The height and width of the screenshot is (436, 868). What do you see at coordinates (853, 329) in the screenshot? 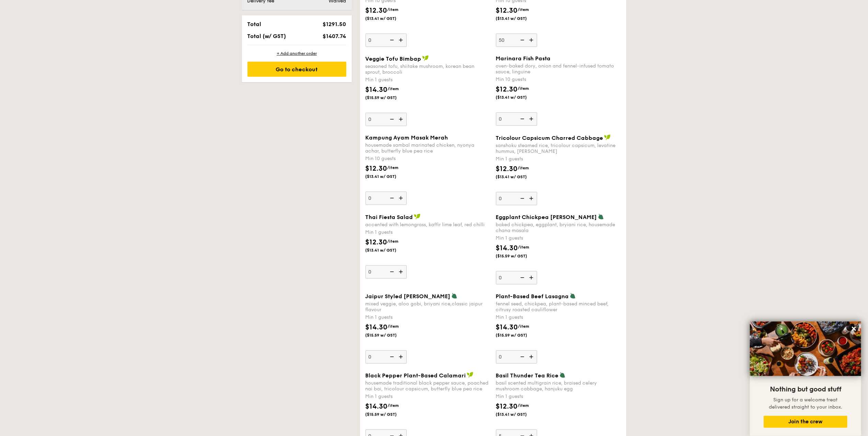
I see `button: Close` at bounding box center [853, 329].